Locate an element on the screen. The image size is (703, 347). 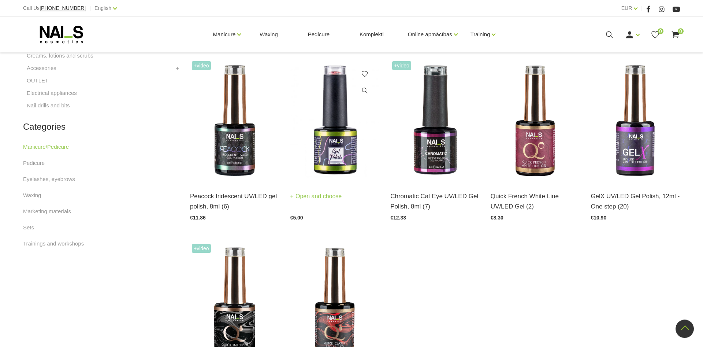
a: English is located at coordinates (103, 8).